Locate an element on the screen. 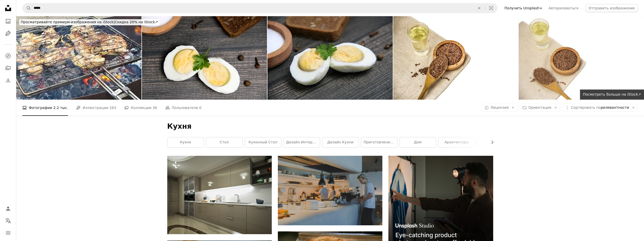 This screenshot has height=241, width=644. font: архитектура is located at coordinates (456, 142).